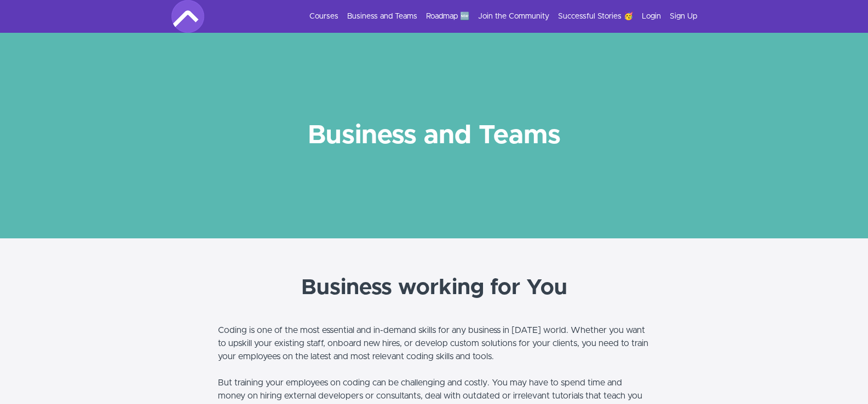 This screenshot has width=868, height=404. Describe the element at coordinates (323, 17) in the screenshot. I see `a: Courses` at that location.